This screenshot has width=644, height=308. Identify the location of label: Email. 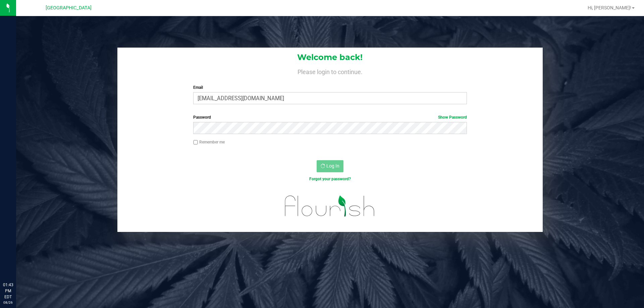
(329, 87).